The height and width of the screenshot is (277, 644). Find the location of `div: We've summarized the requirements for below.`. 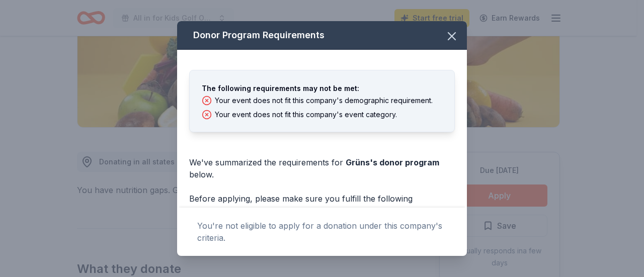

div: We've summarized the requirements for below. is located at coordinates (322, 169).